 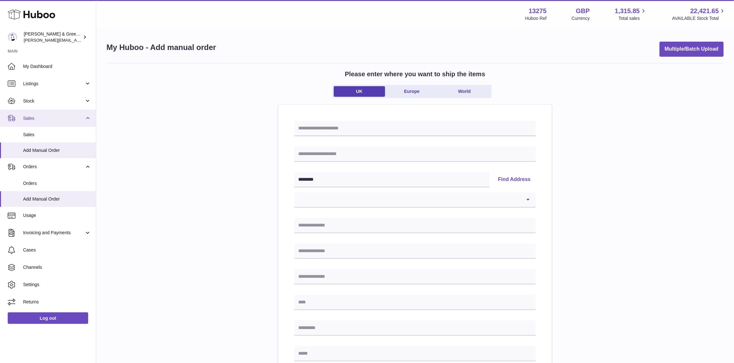 What do you see at coordinates (631, 14) in the screenshot?
I see `a: 1,315.85 Total sales` at bounding box center [631, 14].